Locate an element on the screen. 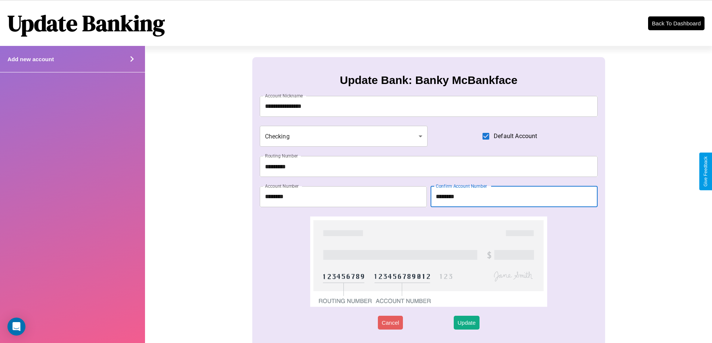  button: Back To Dashboard is located at coordinates (676, 23).